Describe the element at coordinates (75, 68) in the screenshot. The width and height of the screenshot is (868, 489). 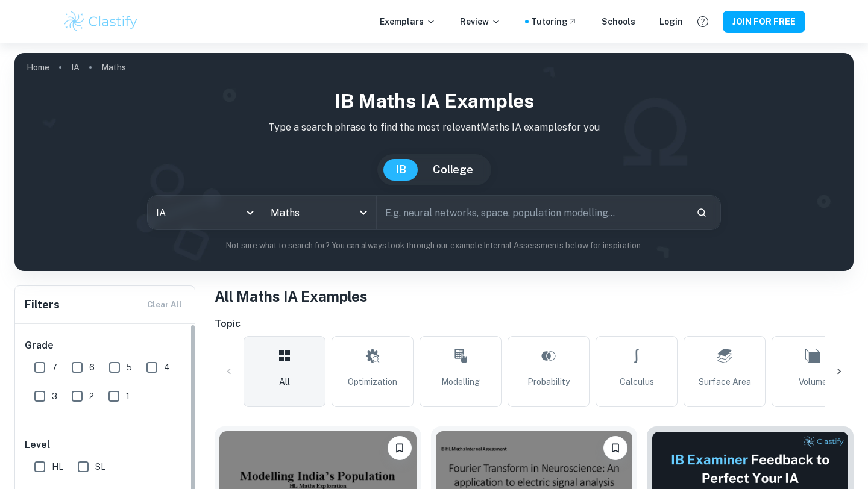
I see `a: IA` at that location.